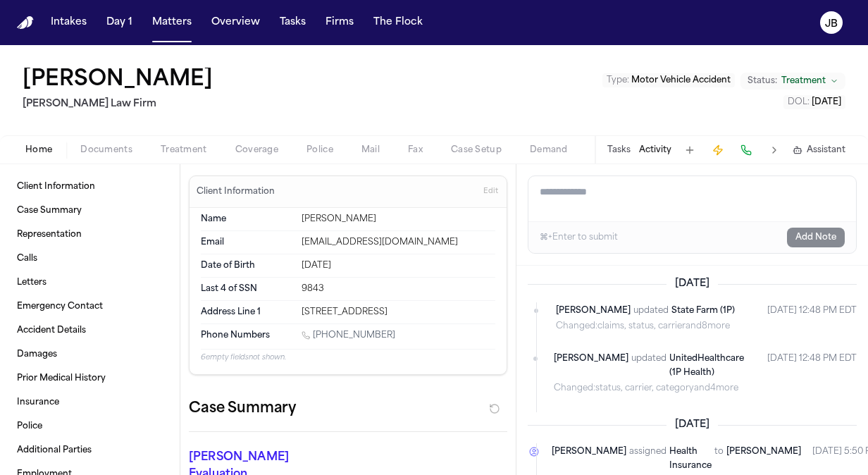 The height and width of the screenshot is (475, 868). What do you see at coordinates (247, 242) in the screenshot?
I see `dt: Email` at bounding box center [247, 242].